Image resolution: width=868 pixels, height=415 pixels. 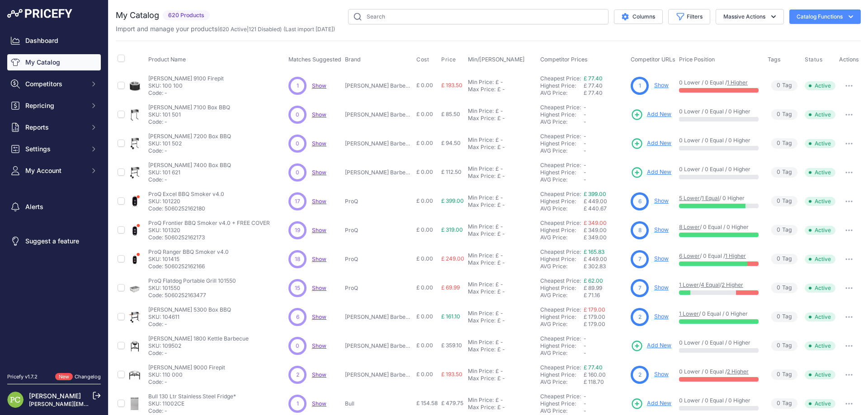 What do you see at coordinates (639, 16) in the screenshot?
I see `button: Columns` at bounding box center [639, 16].